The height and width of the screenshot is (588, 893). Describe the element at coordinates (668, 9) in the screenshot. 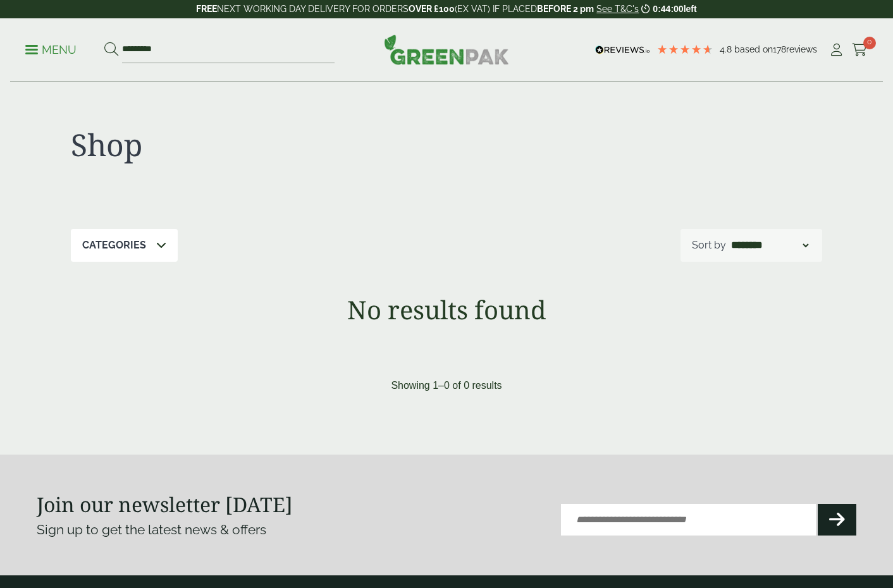

I see `span: 0:44:00` at that location.